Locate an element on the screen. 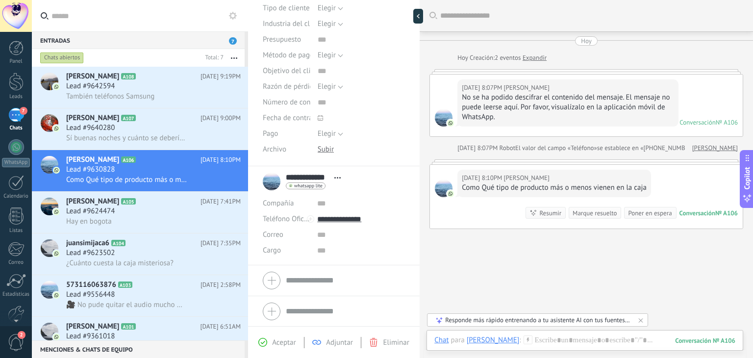  a: Expandir is located at coordinates (535, 58).